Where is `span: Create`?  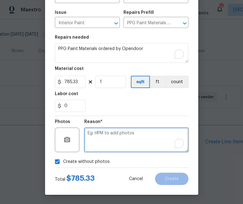
span: Create is located at coordinates (172, 179).